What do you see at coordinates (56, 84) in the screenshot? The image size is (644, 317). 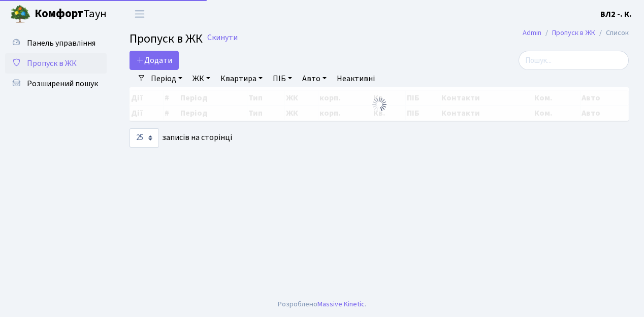 I see `a: Розширений пошук` at bounding box center [56, 84].